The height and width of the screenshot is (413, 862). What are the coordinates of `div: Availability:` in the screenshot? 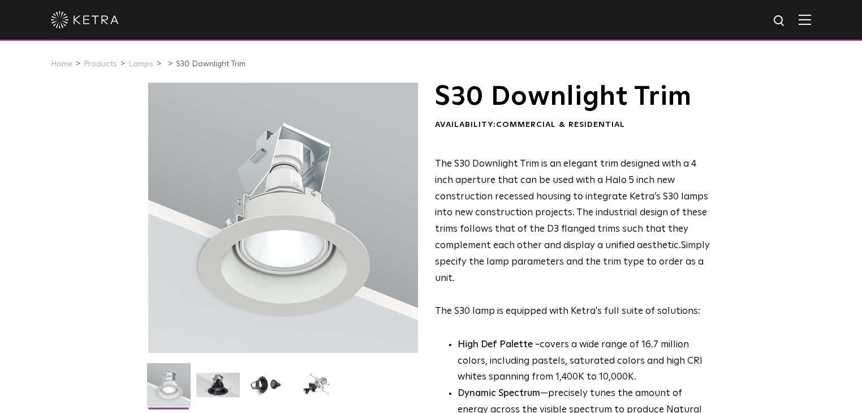 It's located at (573, 125).